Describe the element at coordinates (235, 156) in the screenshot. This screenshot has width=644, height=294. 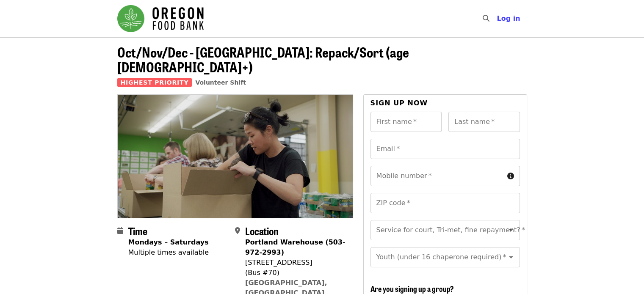
I see `img: Oct/Nov/Dec - Portland: Repack/Sort (age 8+) organized by Oregon Food Bank` at that location.